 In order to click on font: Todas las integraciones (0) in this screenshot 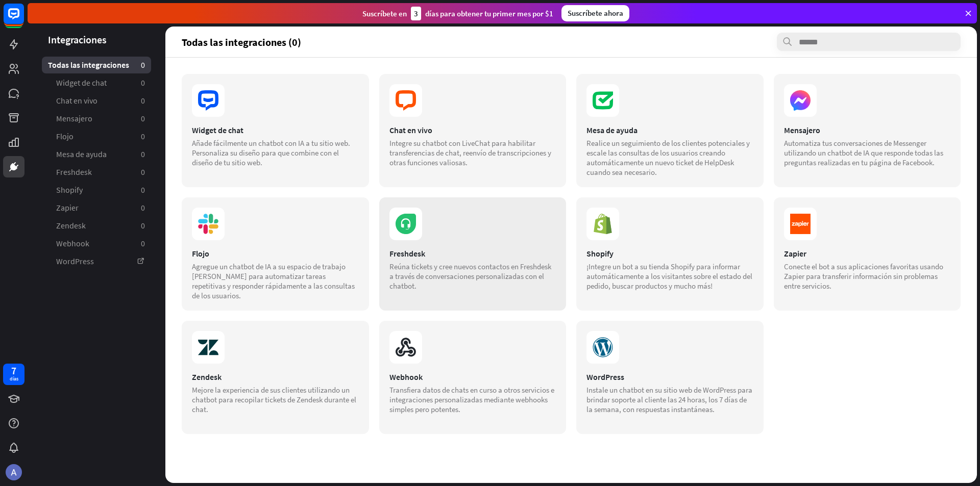, I will do `click(242, 42)`.